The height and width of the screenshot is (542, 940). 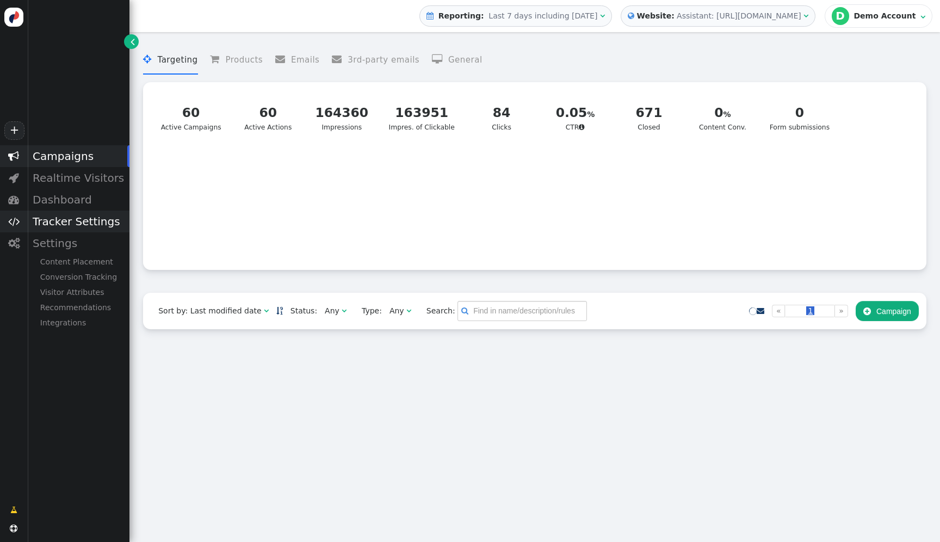 I want to click on div: CTR, so click(x=575, y=118).